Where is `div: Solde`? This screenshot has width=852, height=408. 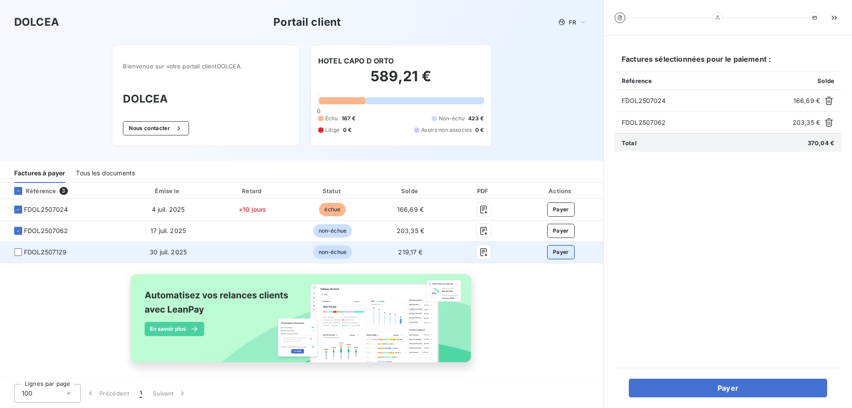
div: Solde is located at coordinates (410, 191).